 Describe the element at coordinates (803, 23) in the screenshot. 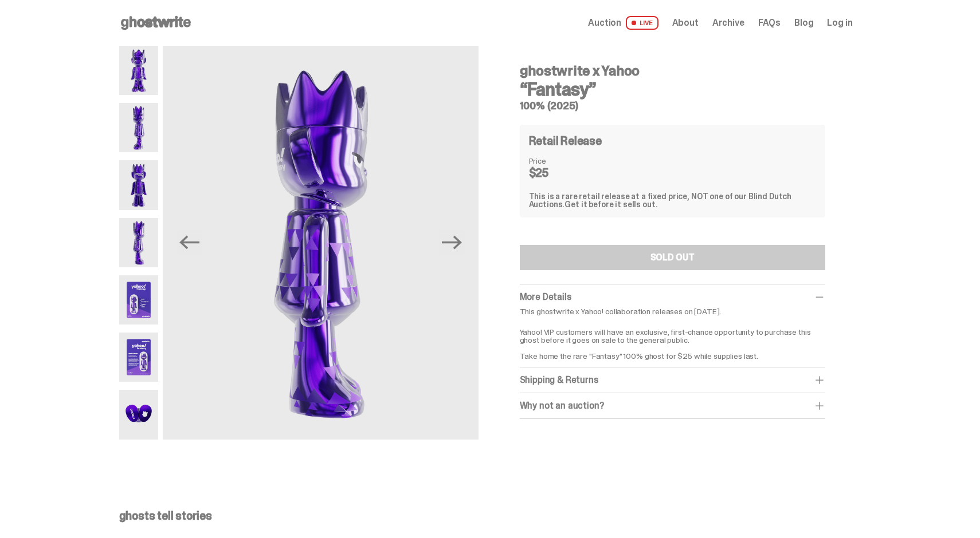

I see `a: Blog` at that location.